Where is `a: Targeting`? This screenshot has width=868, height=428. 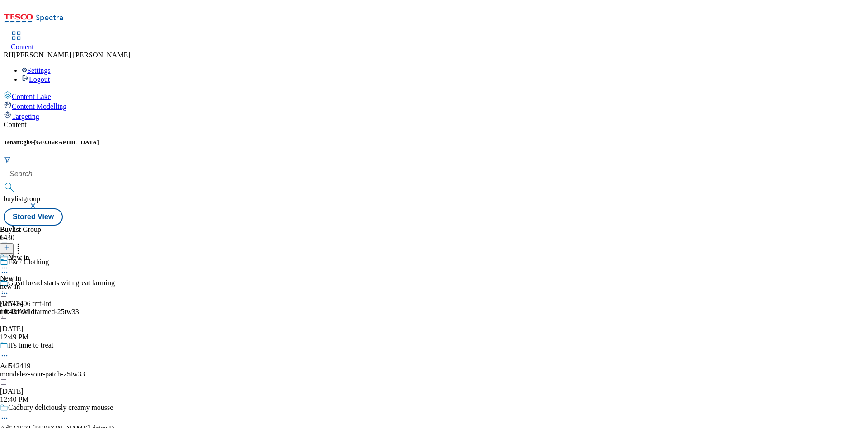
a: Targeting is located at coordinates (434, 116).